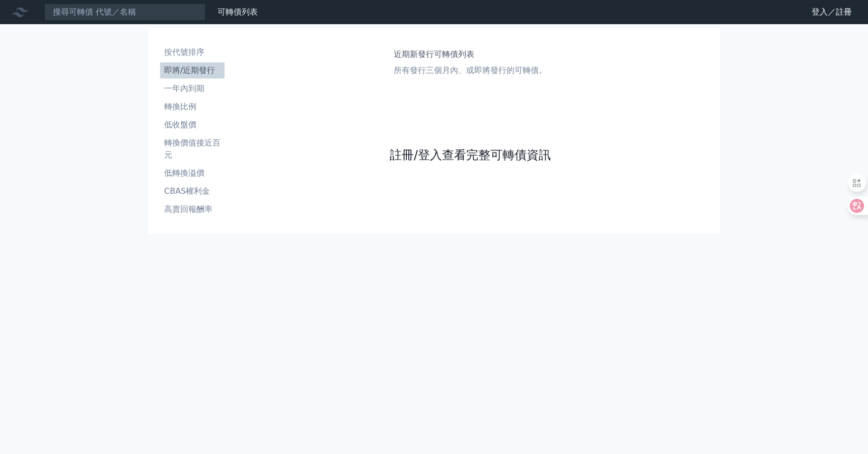 Image resolution: width=868 pixels, height=454 pixels. I want to click on a: 低收盤價, so click(192, 125).